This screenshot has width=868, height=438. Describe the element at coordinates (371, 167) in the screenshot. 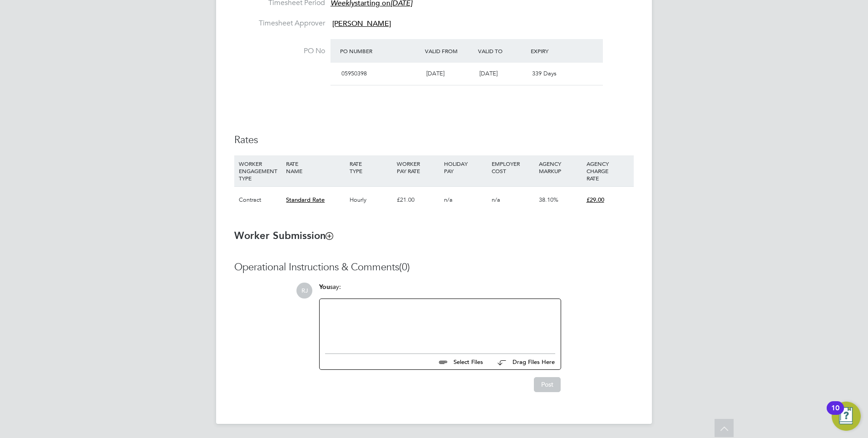

I see `div: RATE TYPE` at that location.